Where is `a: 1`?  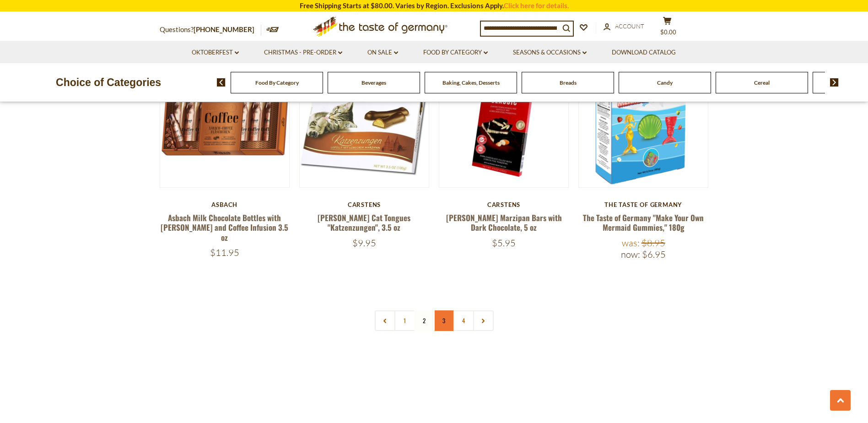 a: 1 is located at coordinates (405, 320).